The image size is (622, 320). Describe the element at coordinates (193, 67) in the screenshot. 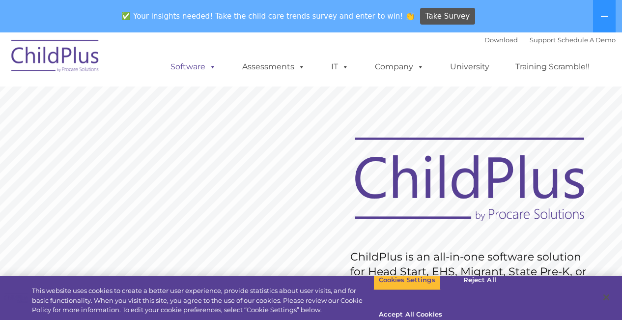

I see `a: Software` at that location.